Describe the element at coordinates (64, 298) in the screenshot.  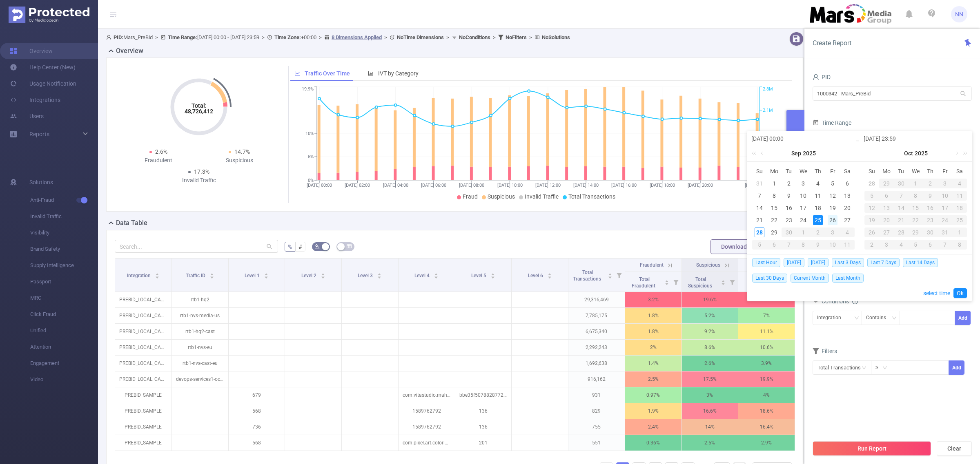
I see `span: MRC` at that location.